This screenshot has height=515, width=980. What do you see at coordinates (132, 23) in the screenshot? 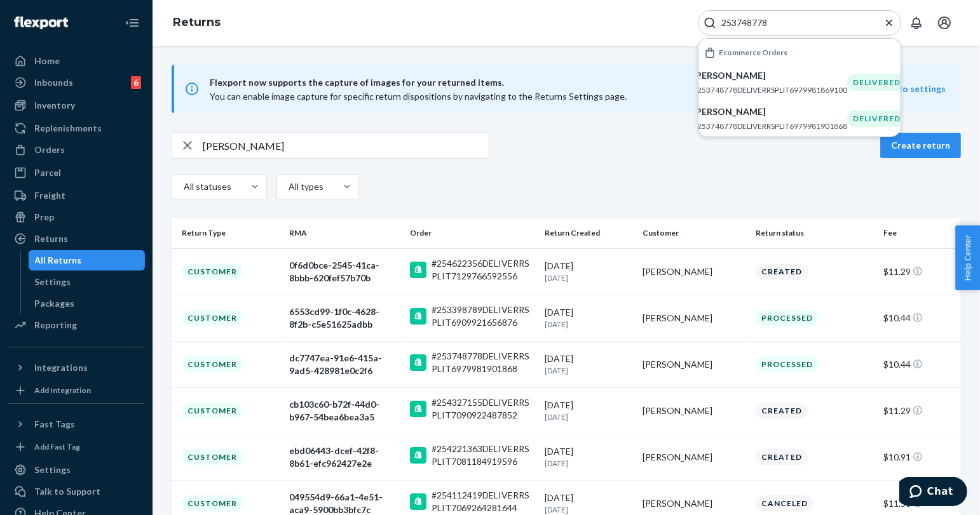
I see `button: Close Navigation` at bounding box center [132, 23].